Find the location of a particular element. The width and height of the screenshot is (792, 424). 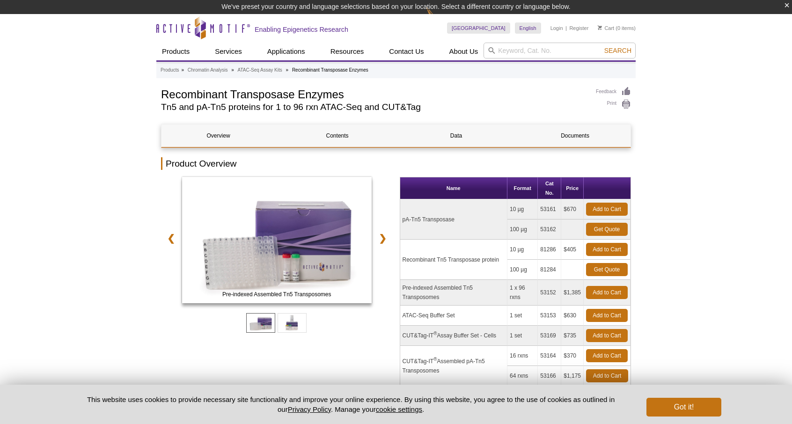

a: Chromatin Analysis is located at coordinates (208, 70).